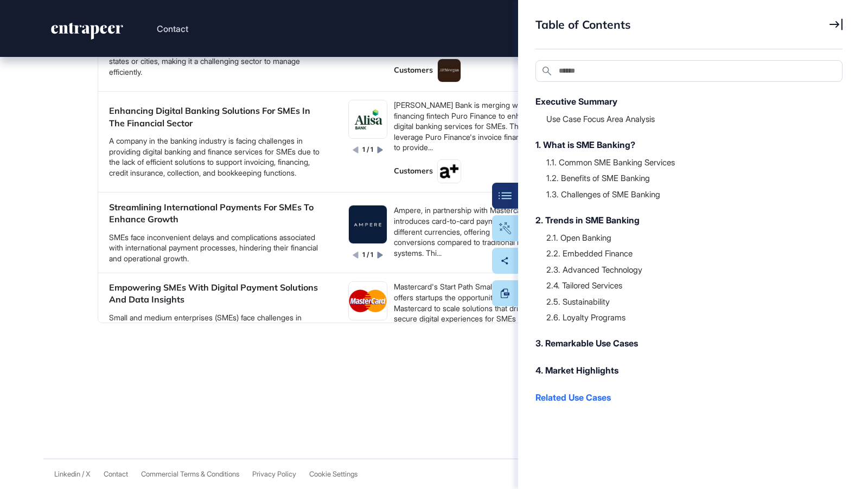 The image size is (868, 489). What do you see at coordinates (689, 285) in the screenshot?
I see `div: 2.4. Tailored Services` at bounding box center [689, 285].